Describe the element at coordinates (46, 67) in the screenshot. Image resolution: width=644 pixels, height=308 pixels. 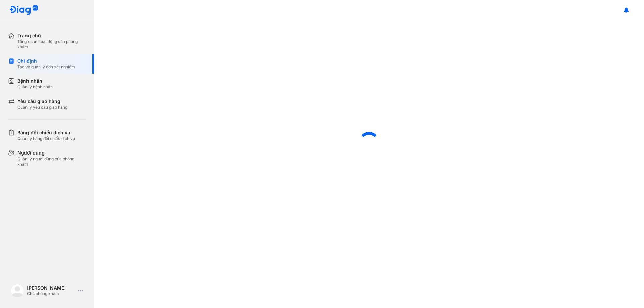
I see `div: Tạo và quản lý đơn xét nghiệm` at that location.